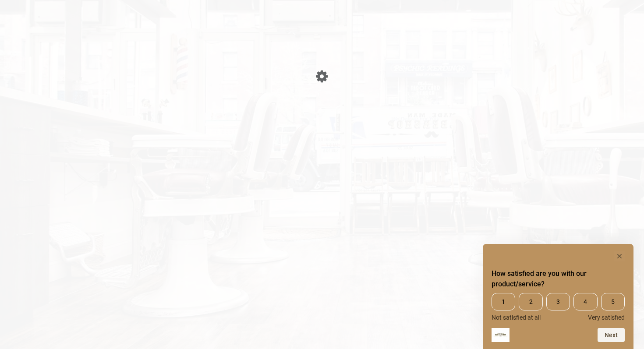 The image size is (644, 349). What do you see at coordinates (585, 301) in the screenshot?
I see `span: 4` at bounding box center [585, 301].